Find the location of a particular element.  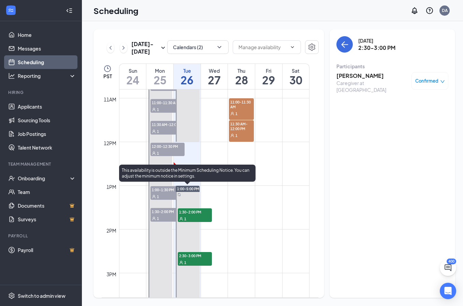

h1: Scheduling is located at coordinates (116, 11).